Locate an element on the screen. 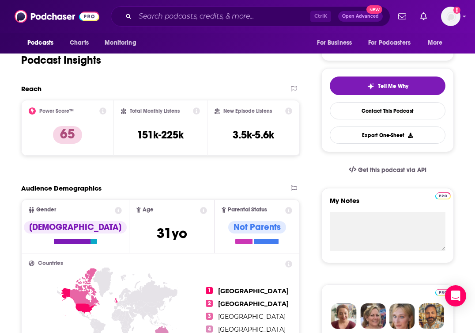  svg: Add a profile image is located at coordinates (457, 10).